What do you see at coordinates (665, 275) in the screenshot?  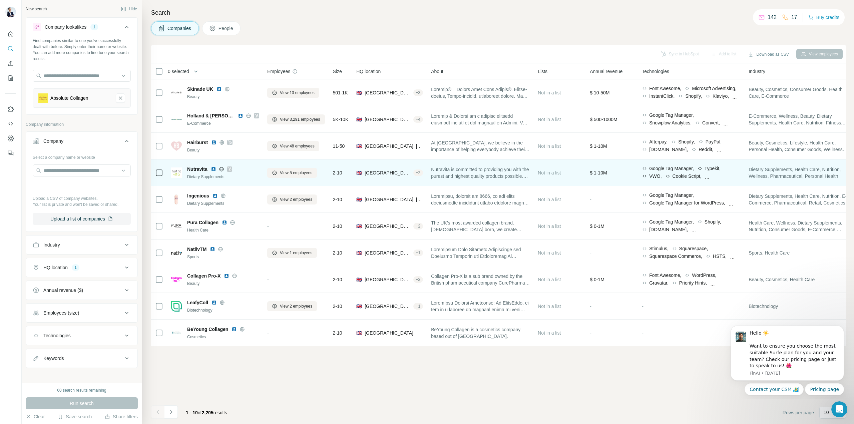 I see `span: Font Awesome,` at bounding box center [665, 275].